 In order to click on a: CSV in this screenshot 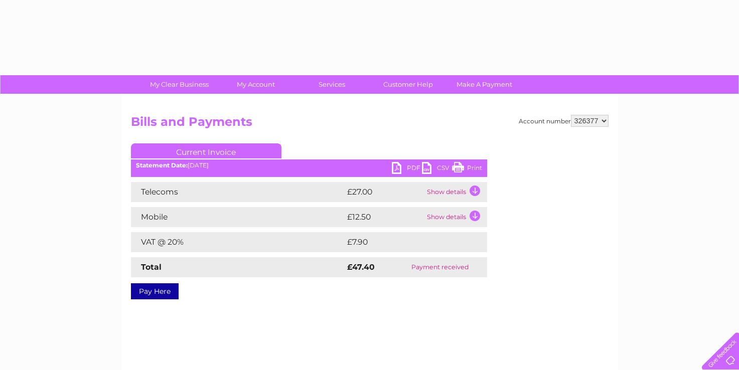, I will do `click(437, 169)`.